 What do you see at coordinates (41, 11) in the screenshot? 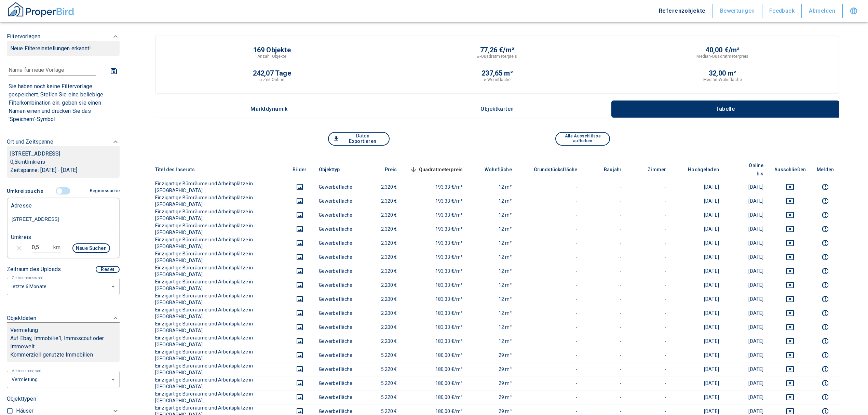
I see `button: ProperBird Logo and Home Button` at bounding box center [41, 11].